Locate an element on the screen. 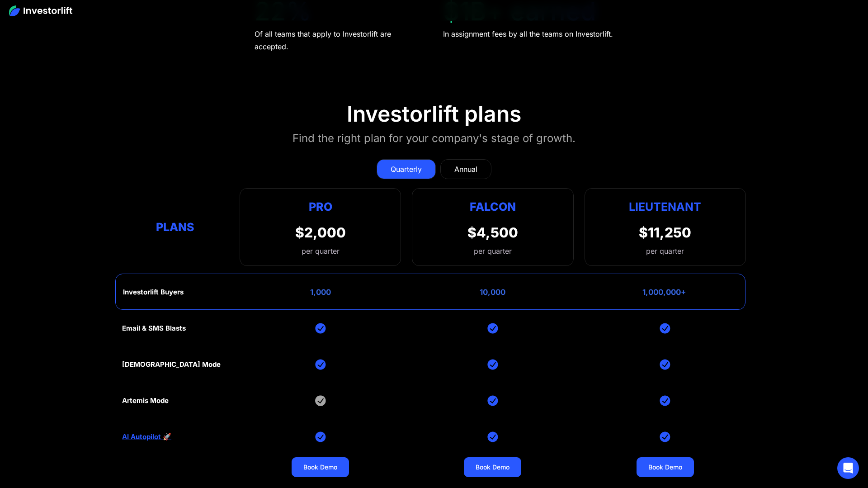 This screenshot has height=488, width=868. div: Artemis Mode is located at coordinates (145, 401).